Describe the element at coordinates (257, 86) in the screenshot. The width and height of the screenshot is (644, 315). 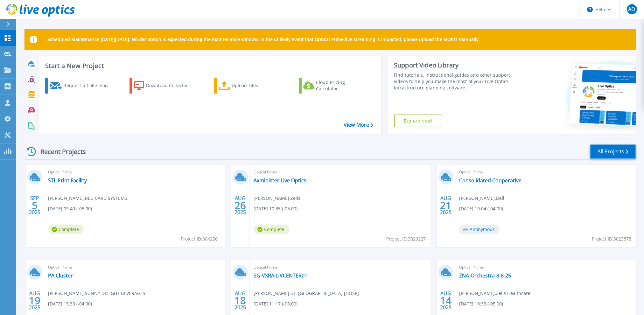
I see `div: Upload Files` at that location.